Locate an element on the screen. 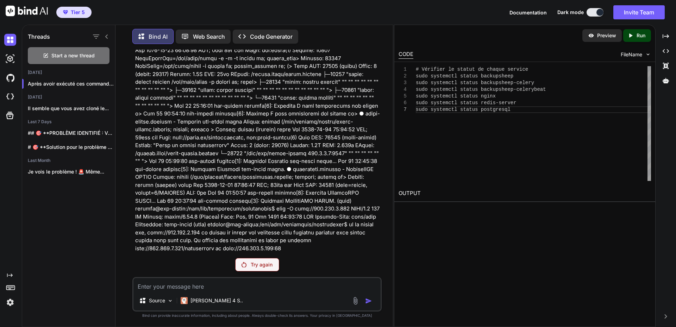  div: 5 is located at coordinates (403, 96).